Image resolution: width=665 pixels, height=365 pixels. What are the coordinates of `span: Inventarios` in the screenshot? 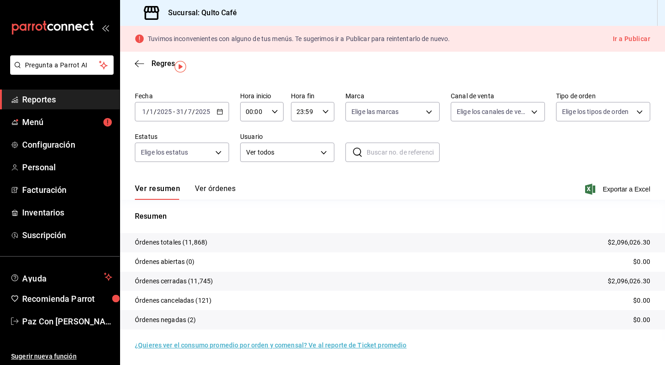 It's located at (67, 212).